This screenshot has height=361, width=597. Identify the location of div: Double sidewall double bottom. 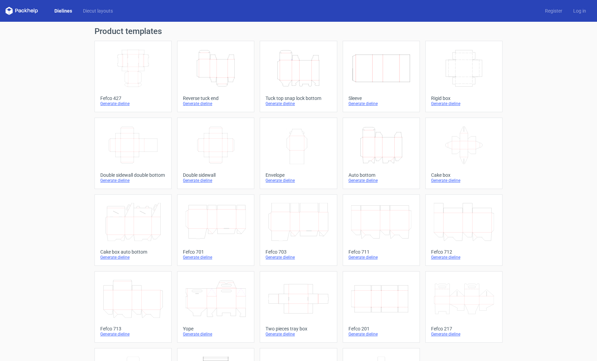
(133, 175).